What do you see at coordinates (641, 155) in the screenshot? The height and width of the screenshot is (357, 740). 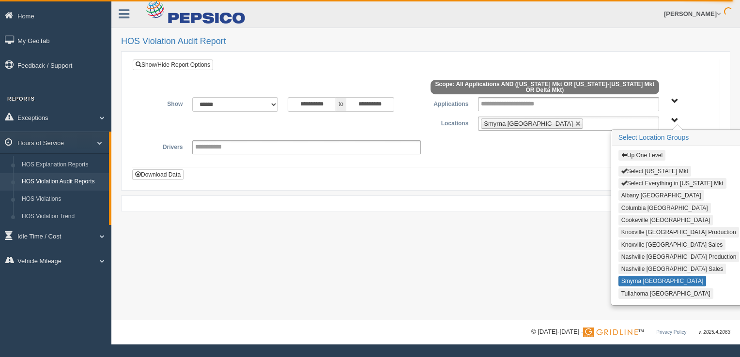 I see `button: Up One Level` at bounding box center [641, 155].